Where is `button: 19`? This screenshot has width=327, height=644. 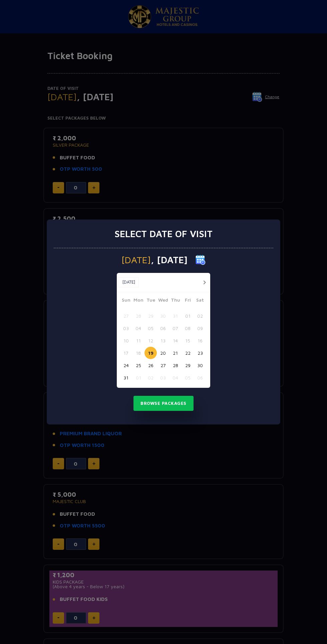
button: 19 is located at coordinates (150, 353).